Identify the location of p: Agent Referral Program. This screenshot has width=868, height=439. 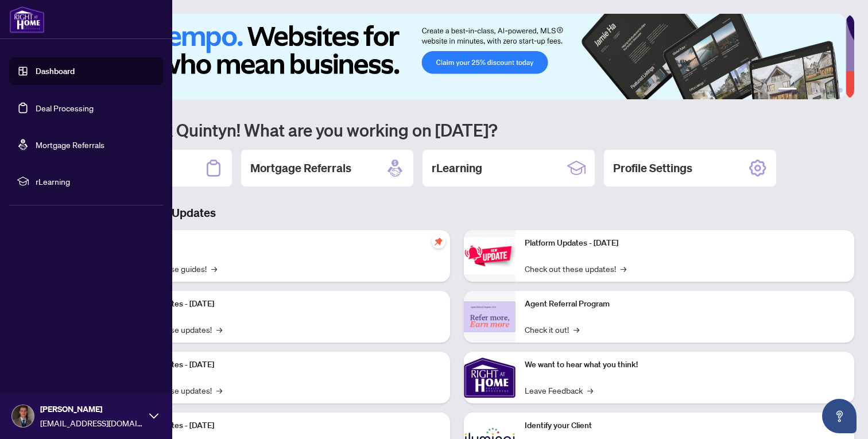
(685, 304).